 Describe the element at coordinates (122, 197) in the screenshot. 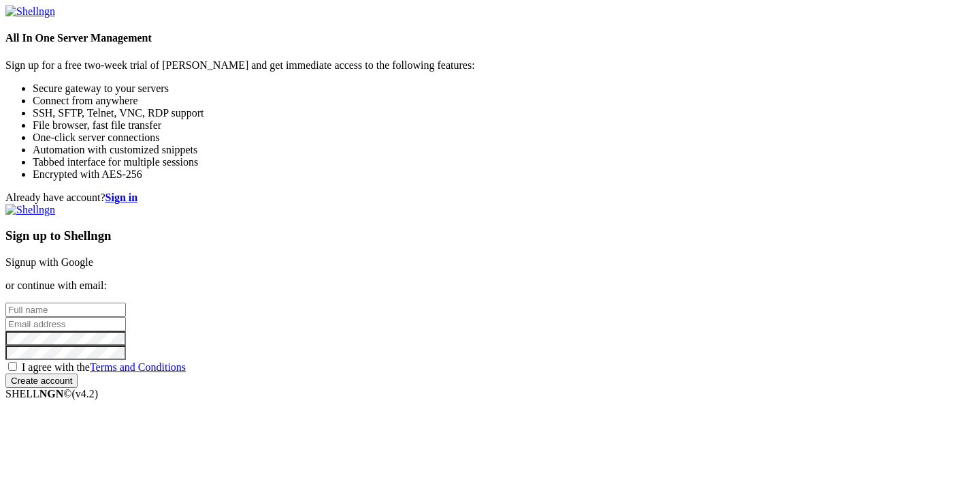

I see `a: Sign in` at that location.